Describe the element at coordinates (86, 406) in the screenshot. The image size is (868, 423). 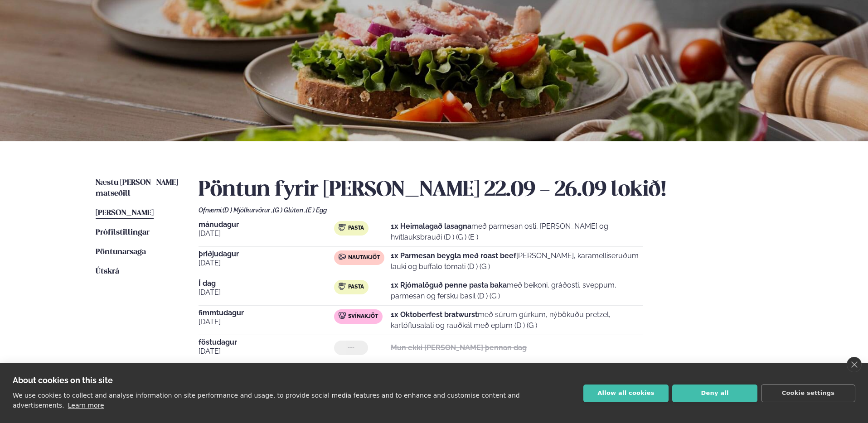
I see `a: Learn more` at that location.